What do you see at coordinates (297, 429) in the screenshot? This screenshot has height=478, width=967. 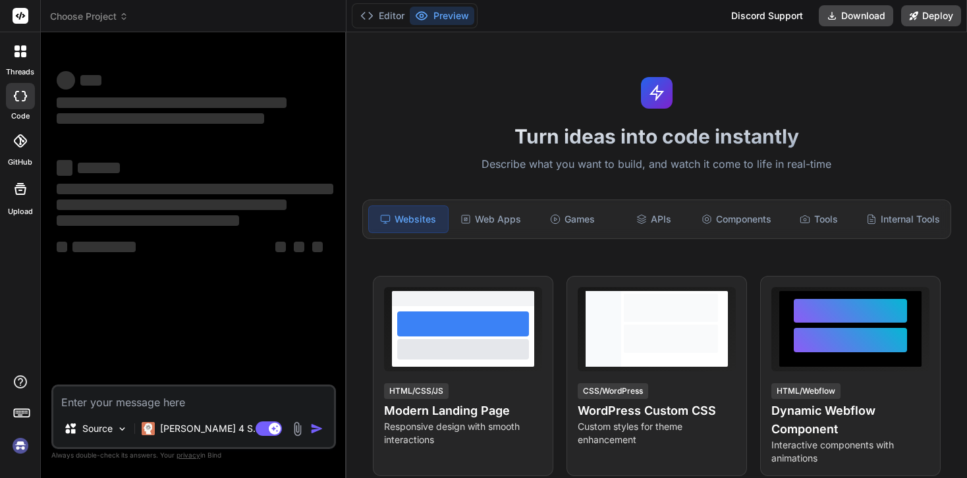 I see `img: attachment` at bounding box center [297, 429].